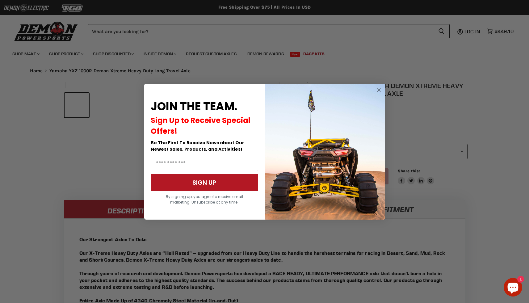  Describe the element at coordinates (204, 163) in the screenshot. I see `input: Email Address` at that location.